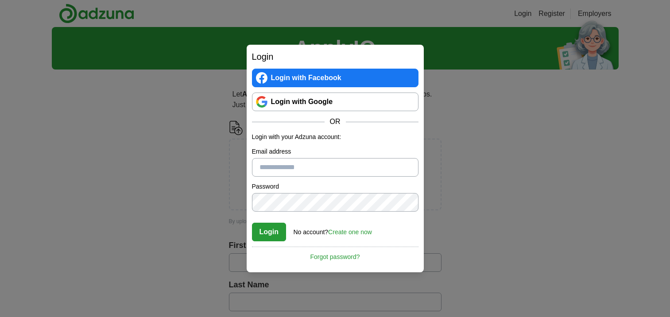  I want to click on p: Login with your Adzuna account:, so click(335, 137).